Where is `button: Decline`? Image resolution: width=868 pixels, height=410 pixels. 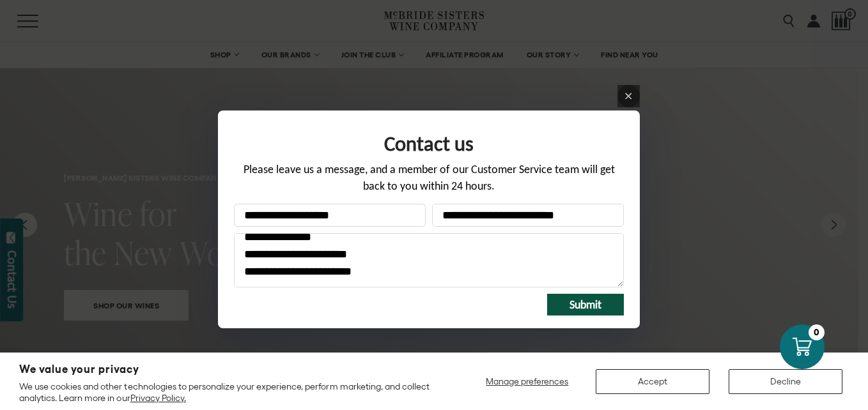 button: Decline is located at coordinates (785, 382).